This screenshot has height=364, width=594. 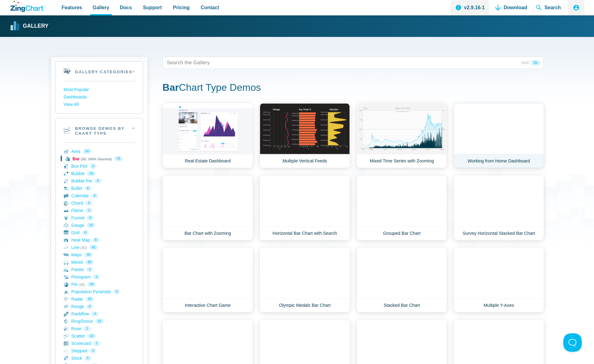 What do you see at coordinates (101, 8) in the screenshot?
I see `span: Gallery` at bounding box center [101, 8].